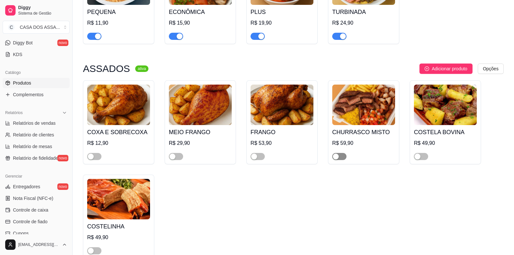 The width and height of the screenshot is (514, 255). What do you see at coordinates (36, 54) in the screenshot?
I see `a: KDS` at bounding box center [36, 54].